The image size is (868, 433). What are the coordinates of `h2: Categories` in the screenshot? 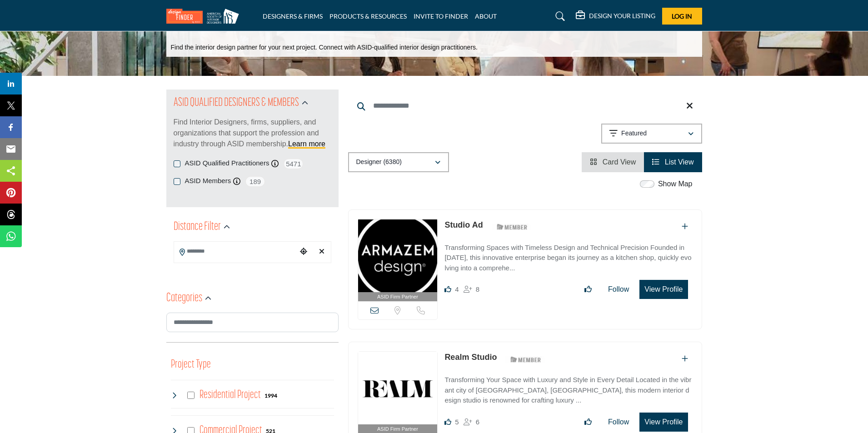 It's located at (184, 299).